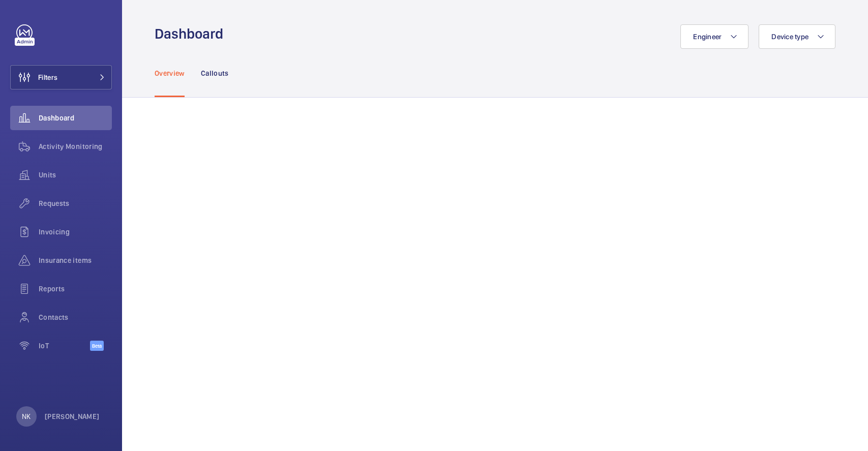 The height and width of the screenshot is (451, 868). I want to click on span: Filters, so click(48, 77).